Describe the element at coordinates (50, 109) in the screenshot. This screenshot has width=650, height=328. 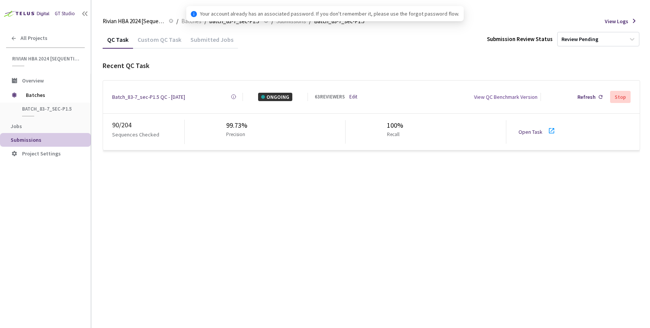
I see `span: batch_83-7_sec-P1.5` at that location.